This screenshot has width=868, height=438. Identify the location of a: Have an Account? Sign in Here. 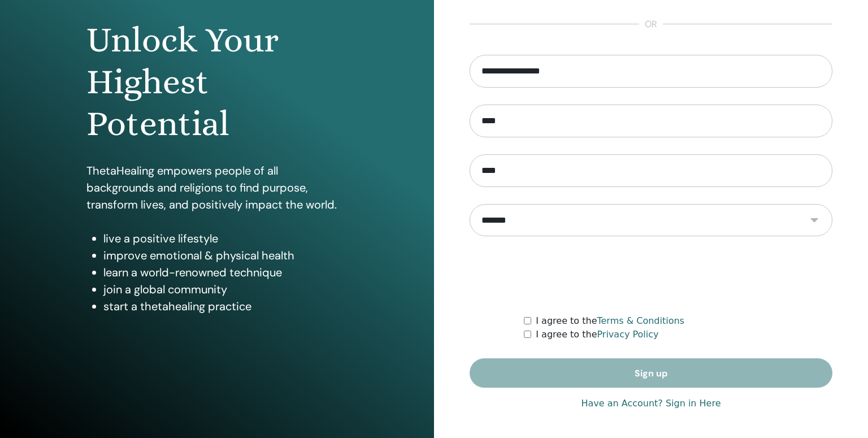
(650, 404).